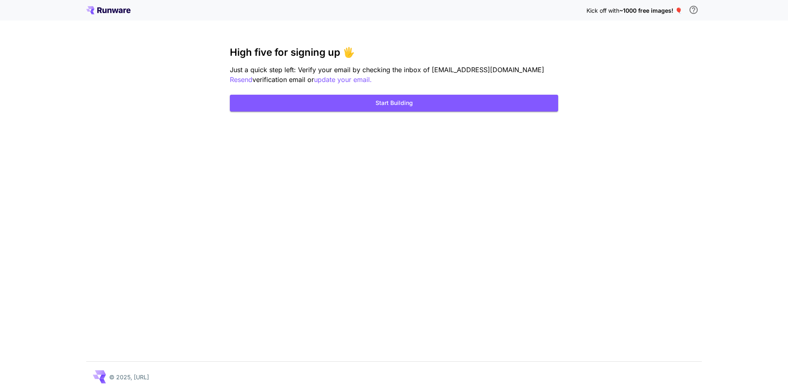  What do you see at coordinates (394, 53) in the screenshot?
I see `h3: High five for signing up 🖐️` at bounding box center [394, 53].